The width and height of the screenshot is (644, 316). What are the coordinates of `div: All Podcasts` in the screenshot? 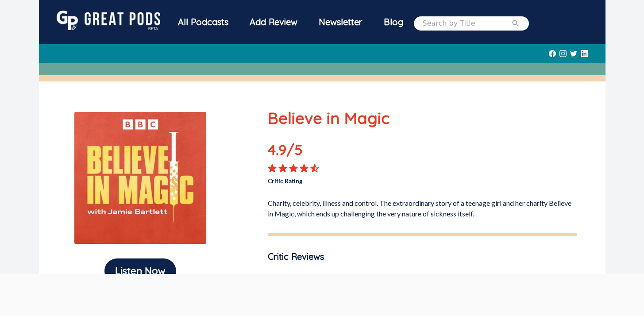 It's located at (203, 22).